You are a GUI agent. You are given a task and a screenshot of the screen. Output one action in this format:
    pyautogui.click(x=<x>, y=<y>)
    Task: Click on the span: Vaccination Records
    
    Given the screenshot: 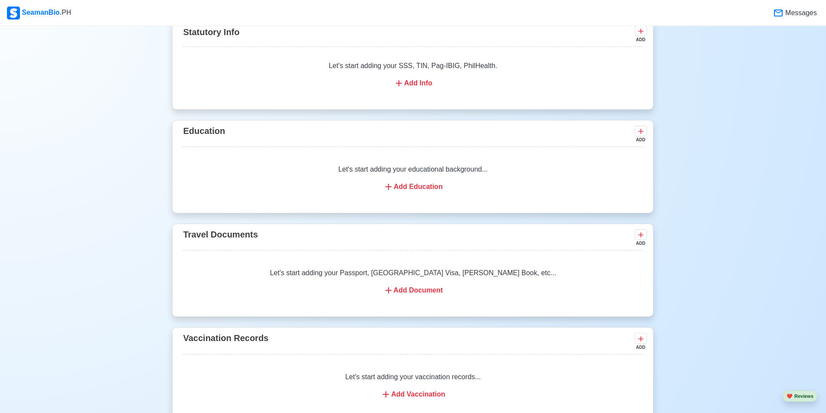 What is the action you would take?
    pyautogui.click(x=225, y=338)
    